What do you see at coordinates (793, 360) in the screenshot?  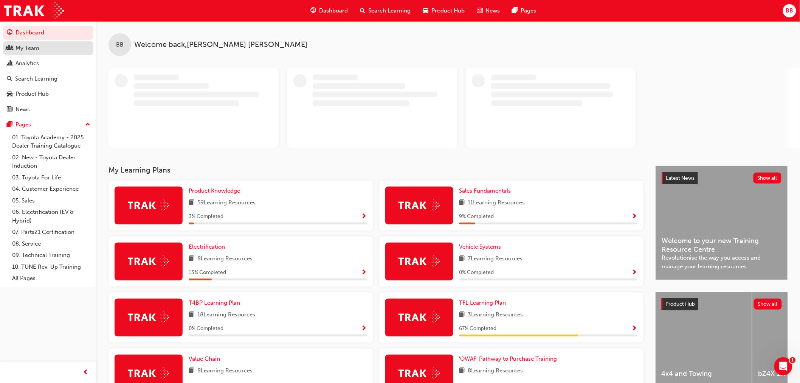 I see `span: 1` at bounding box center [793, 360].